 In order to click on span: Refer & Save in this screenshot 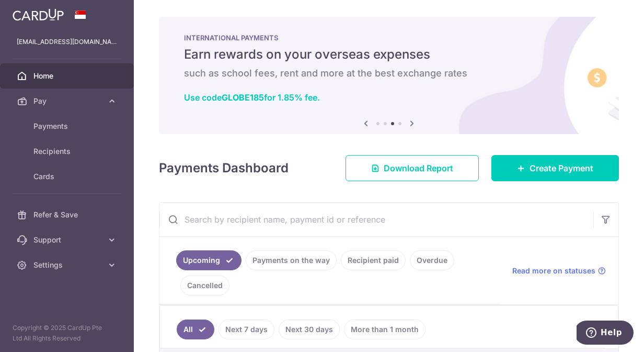, I will do `click(68, 215)`.